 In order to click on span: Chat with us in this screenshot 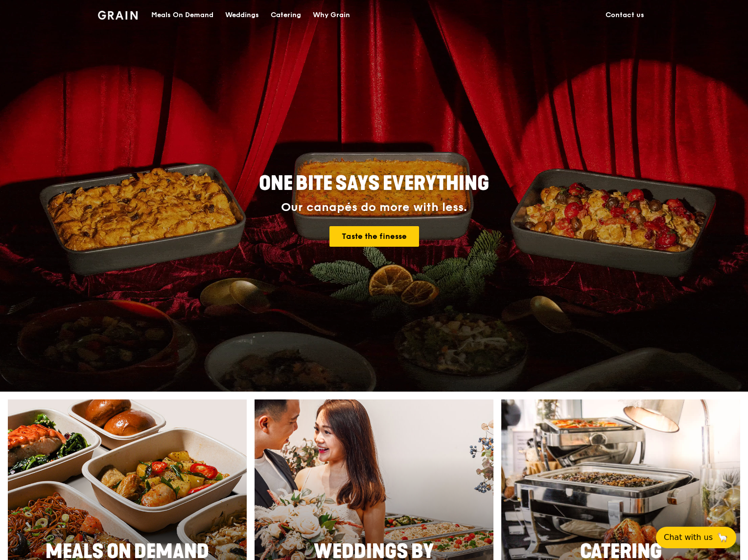, I will do `click(688, 538)`.